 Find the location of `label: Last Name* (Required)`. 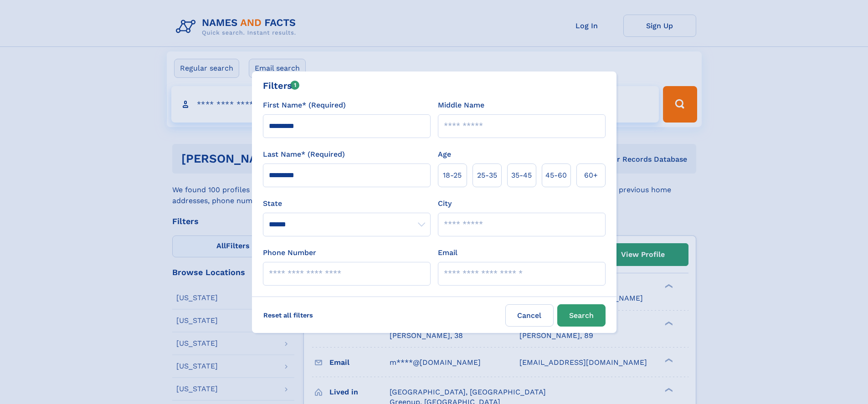

label: Last Name* (Required) is located at coordinates (304, 154).